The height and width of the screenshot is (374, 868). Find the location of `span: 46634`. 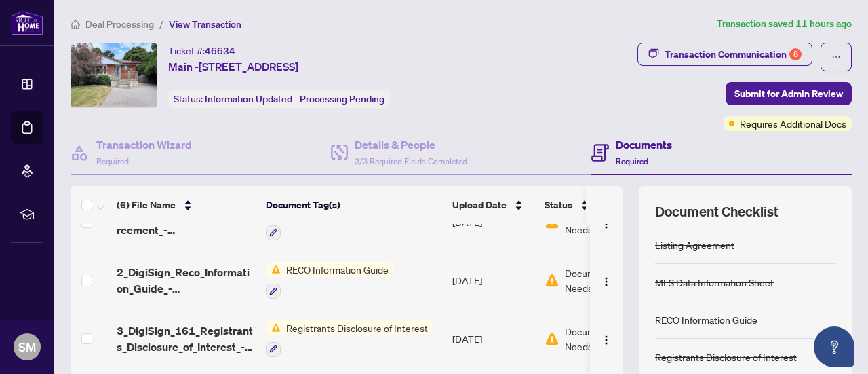

span: 46634 is located at coordinates (220, 51).